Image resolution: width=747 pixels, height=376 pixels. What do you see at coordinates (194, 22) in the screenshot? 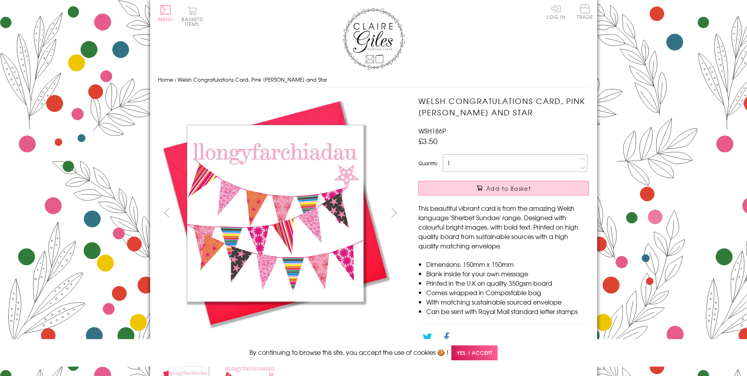
I see `span: 0 items` at bounding box center [194, 22].